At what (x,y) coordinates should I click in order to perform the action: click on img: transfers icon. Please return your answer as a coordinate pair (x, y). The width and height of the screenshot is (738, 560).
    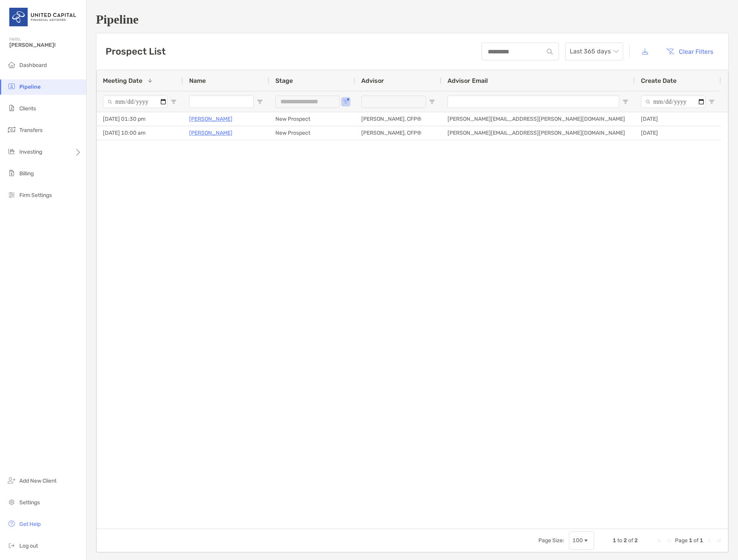
    Looking at the image, I should click on (11, 130).